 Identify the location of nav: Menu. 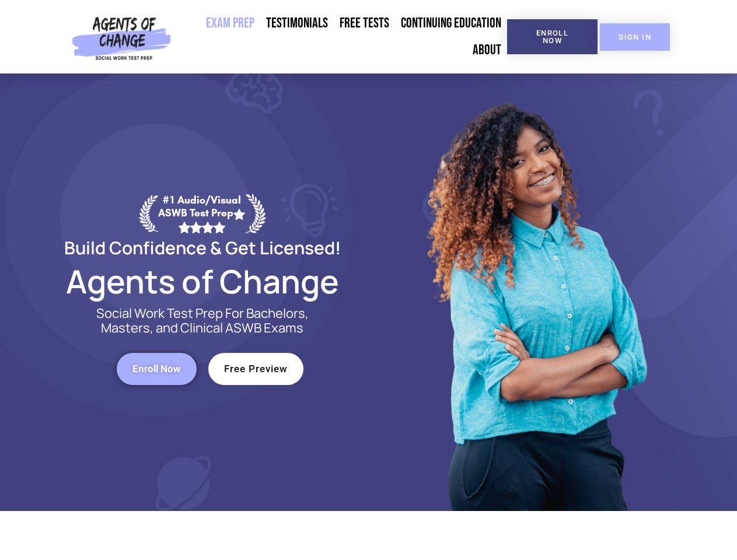
(341, 37).